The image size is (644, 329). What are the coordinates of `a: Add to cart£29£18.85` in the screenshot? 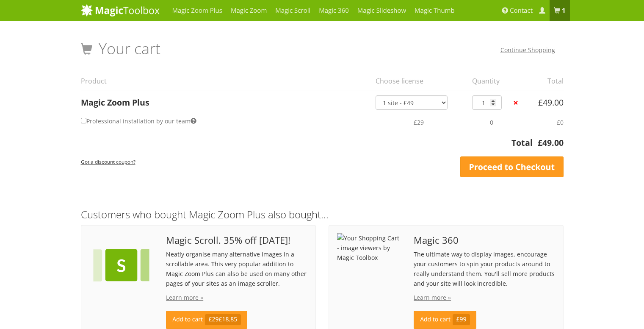 It's located at (207, 319).